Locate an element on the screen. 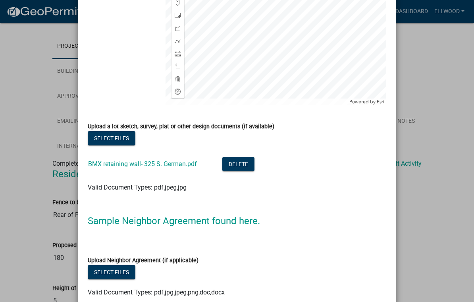  span: Valid Document Types: pdf,jpeg,jpg is located at coordinates (137, 187).